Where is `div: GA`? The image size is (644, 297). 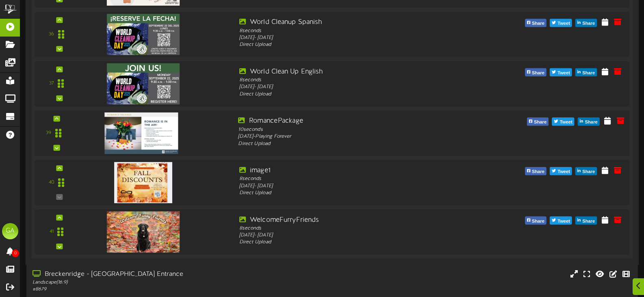 div: GA is located at coordinates (10, 231).